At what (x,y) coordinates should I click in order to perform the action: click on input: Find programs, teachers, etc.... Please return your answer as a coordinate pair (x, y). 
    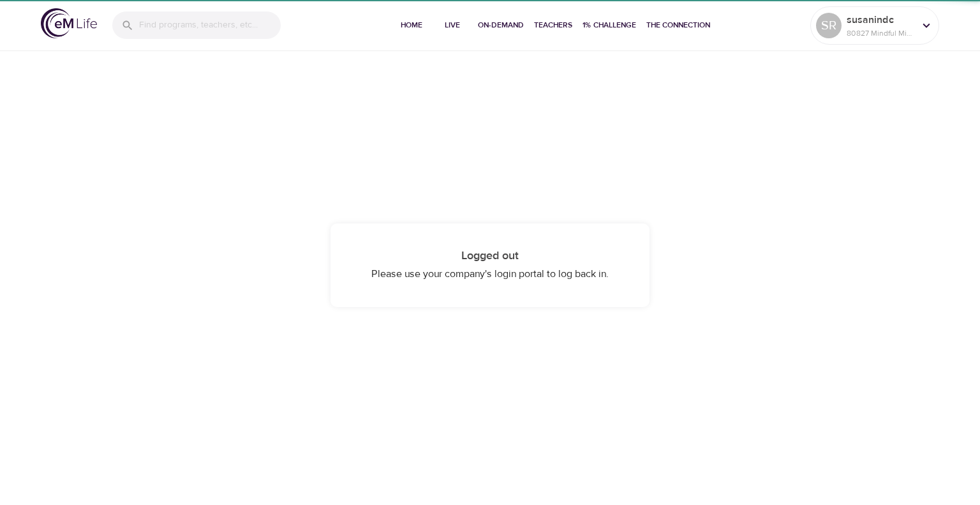
    Looking at the image, I should click on (210, 25).